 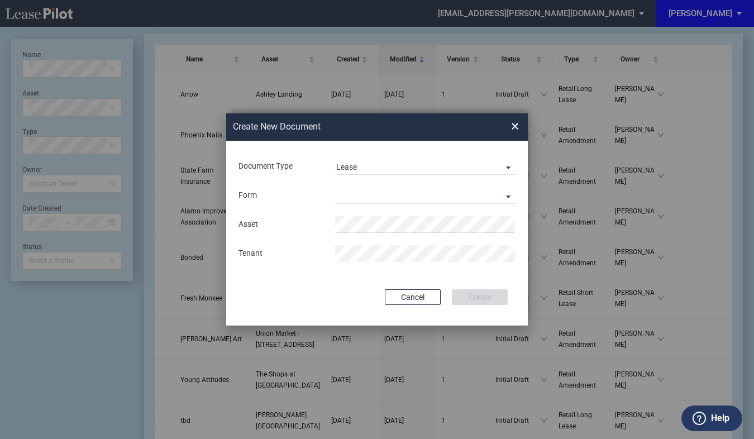 What do you see at coordinates (720, 418) in the screenshot?
I see `label: Help` at bounding box center [720, 418].